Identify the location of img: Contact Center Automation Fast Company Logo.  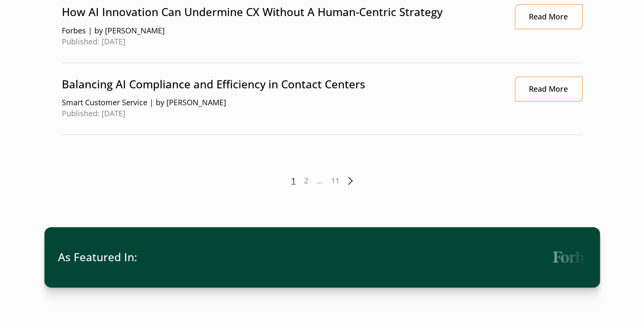
(193, 257).